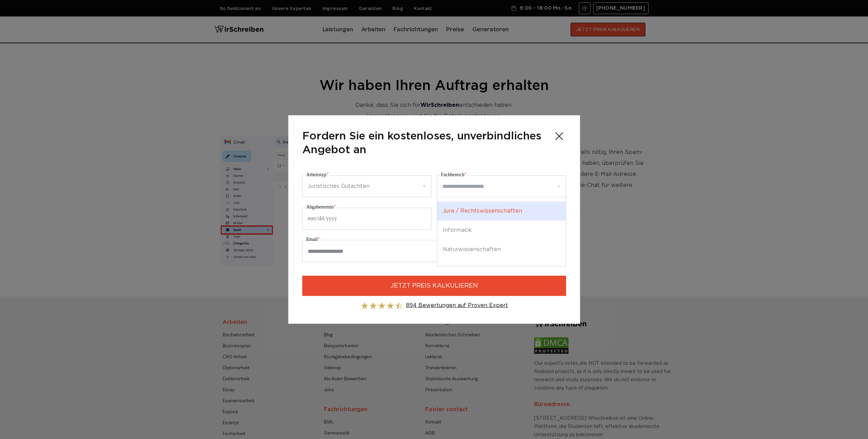 Image resolution: width=868 pixels, height=439 pixels. What do you see at coordinates (501, 269) in the screenshot?
I see `div: Geisteswissenschaften` at bounding box center [501, 269].